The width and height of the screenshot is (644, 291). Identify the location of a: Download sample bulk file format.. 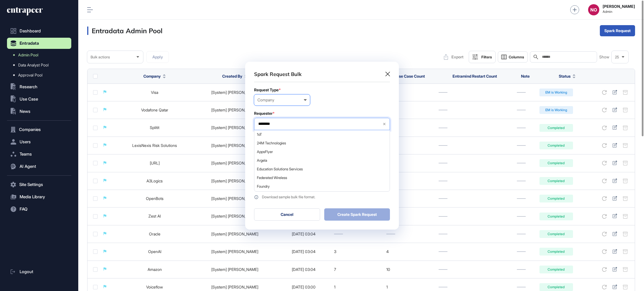
(322, 197).